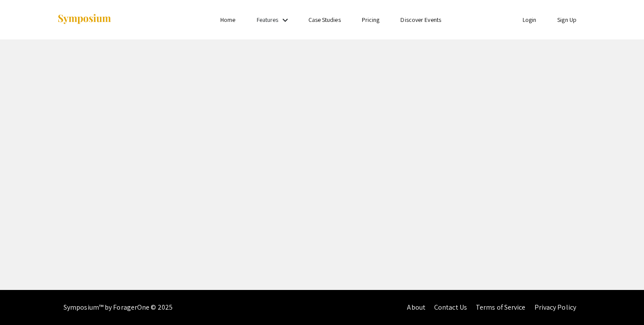 The image size is (644, 325). What do you see at coordinates (118, 308) in the screenshot?
I see `div: Symposium™ by ForagerOne © 2025` at bounding box center [118, 308].